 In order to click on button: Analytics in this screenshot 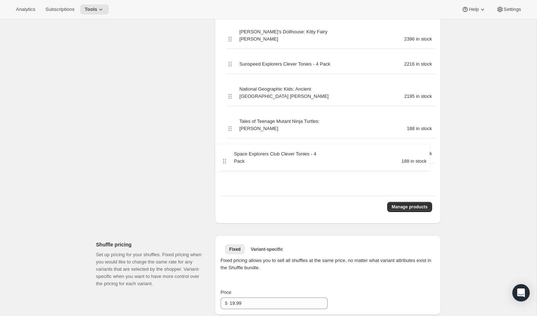, I will do `click(25, 9)`.